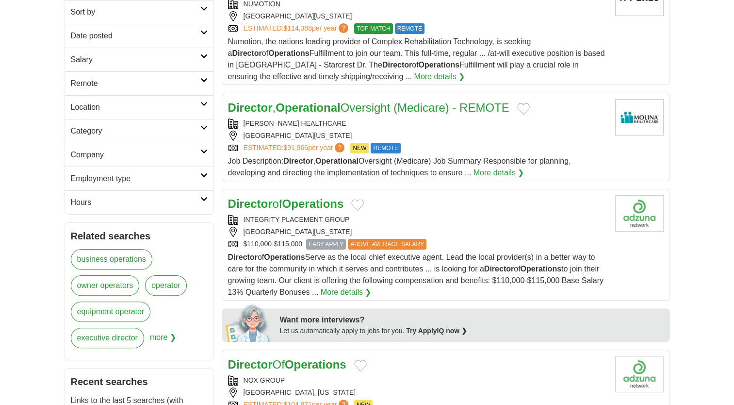  I want to click on h2: Recent searches, so click(139, 381).